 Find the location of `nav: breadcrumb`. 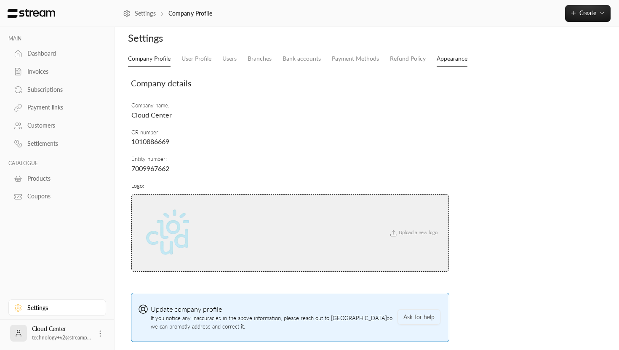

nav: breadcrumb is located at coordinates (168, 13).